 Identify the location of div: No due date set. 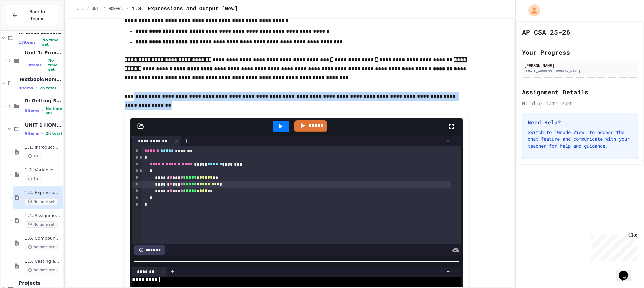
(580, 104).